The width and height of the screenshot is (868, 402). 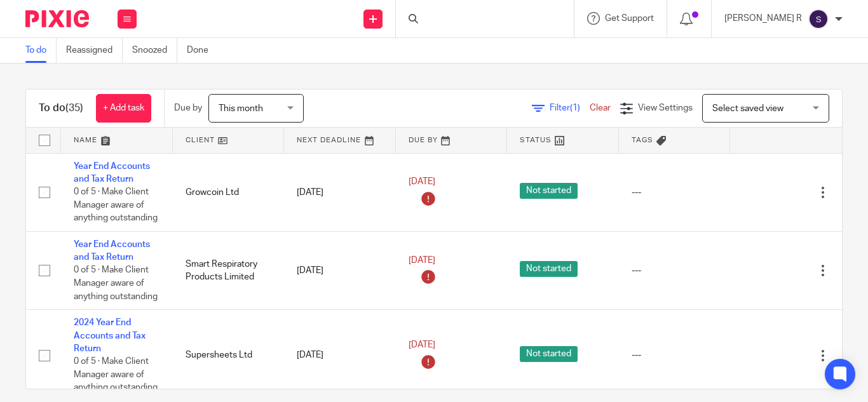 I want to click on span: Select saved view, so click(x=748, y=109).